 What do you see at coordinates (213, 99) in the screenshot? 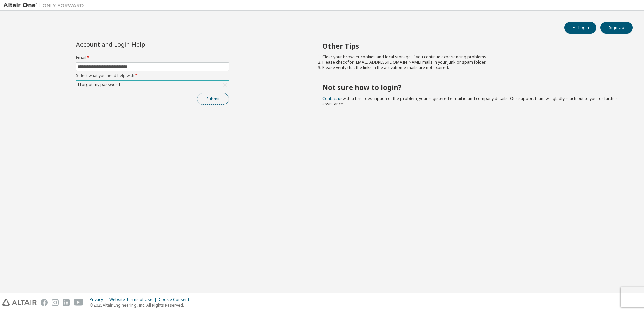
I see `button: Submit` at bounding box center [213, 99].